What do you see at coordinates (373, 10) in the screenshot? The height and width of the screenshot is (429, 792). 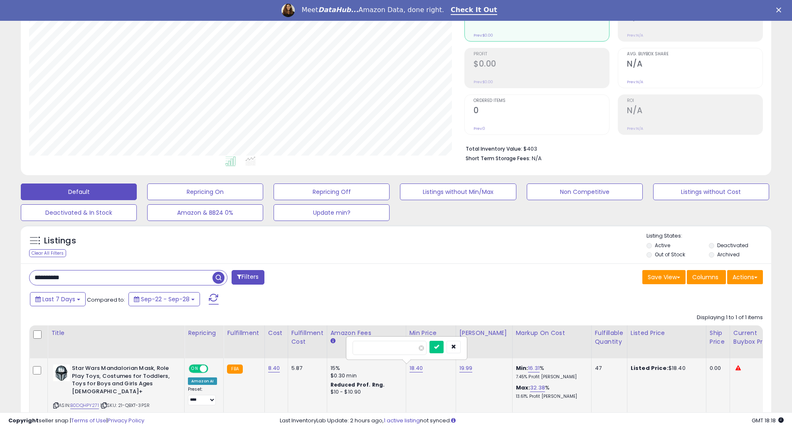 I see `div: Meet Amazon Data, done right.` at bounding box center [373, 10].